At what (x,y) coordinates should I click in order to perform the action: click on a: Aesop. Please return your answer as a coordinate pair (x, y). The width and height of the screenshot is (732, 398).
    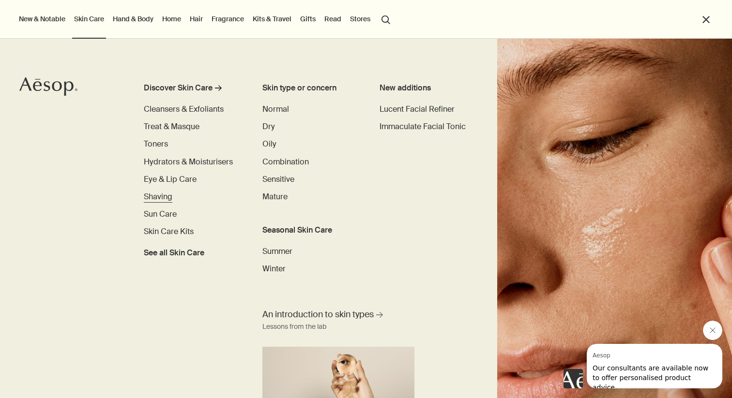
    Looking at the image, I should click on (48, 88).